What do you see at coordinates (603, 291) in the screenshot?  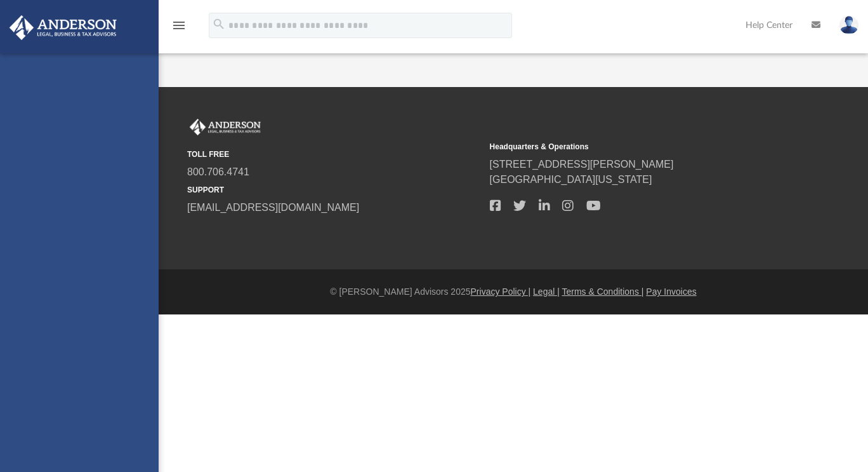 I see `a: Terms & Conditions |` at bounding box center [603, 291].